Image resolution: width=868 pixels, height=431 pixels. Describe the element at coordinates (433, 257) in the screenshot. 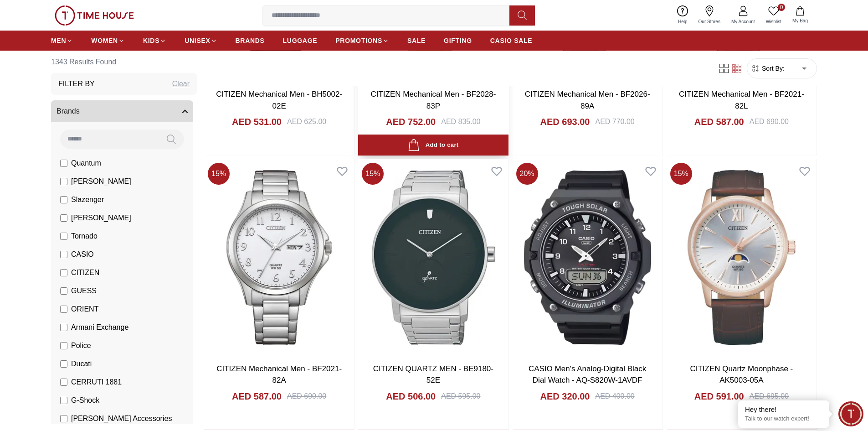

I see `img: CITIZEN QUARTZ MEN - BE9180-52E` at that location.